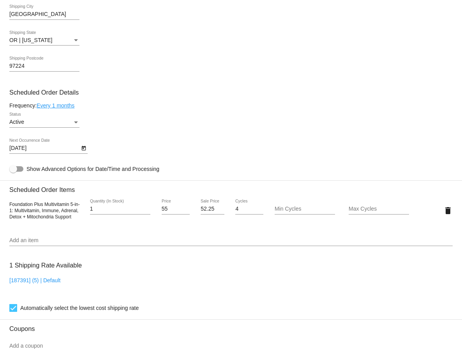 This screenshot has width=462, height=350. What do you see at coordinates (231, 346) in the screenshot?
I see `input: Add a coupon` at bounding box center [231, 346].